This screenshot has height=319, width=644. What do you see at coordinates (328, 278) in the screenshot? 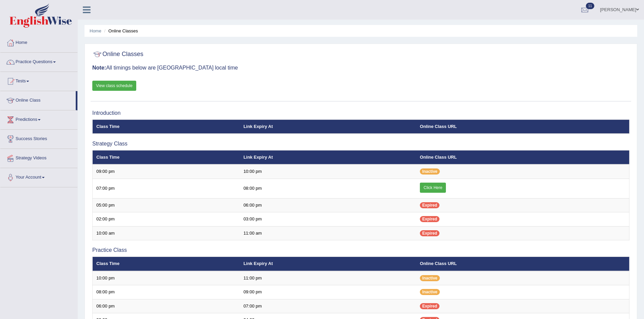
I see `td: 11:00 pm` at bounding box center [328, 278].